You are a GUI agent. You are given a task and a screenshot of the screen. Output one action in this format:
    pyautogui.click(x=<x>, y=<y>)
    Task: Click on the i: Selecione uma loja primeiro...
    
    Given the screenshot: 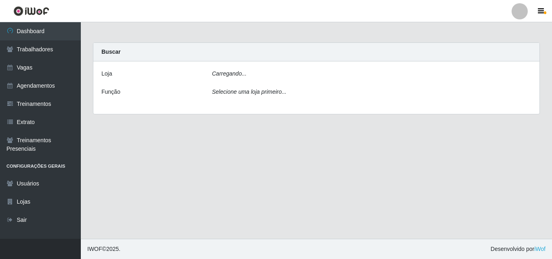 What is the action you would take?
    pyautogui.click(x=249, y=92)
    